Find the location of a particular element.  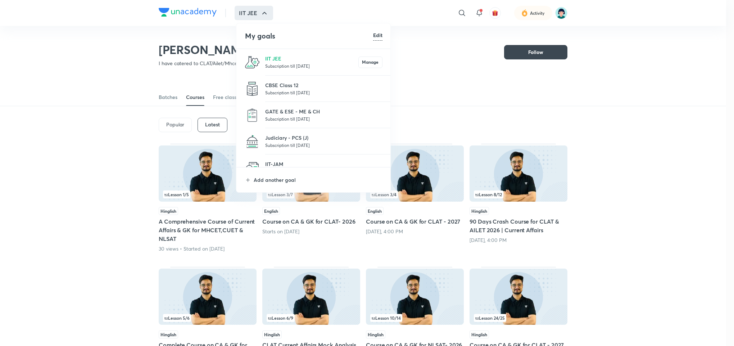

h4: My goals is located at coordinates (309, 36).